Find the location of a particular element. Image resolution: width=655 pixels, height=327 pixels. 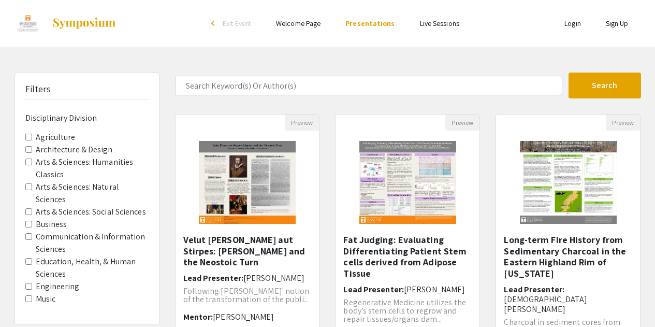

label: Music is located at coordinates (46, 299).